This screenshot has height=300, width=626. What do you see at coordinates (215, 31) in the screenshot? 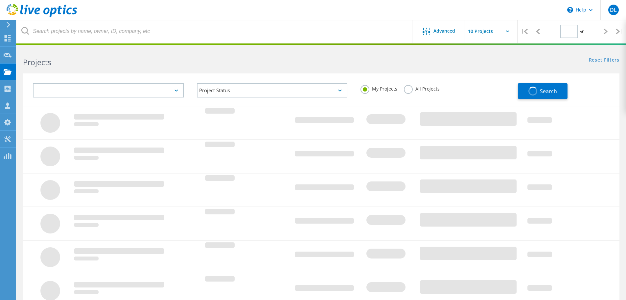
I see `input: Search projects by name, owner, ID, company, etc` at bounding box center [215, 31].